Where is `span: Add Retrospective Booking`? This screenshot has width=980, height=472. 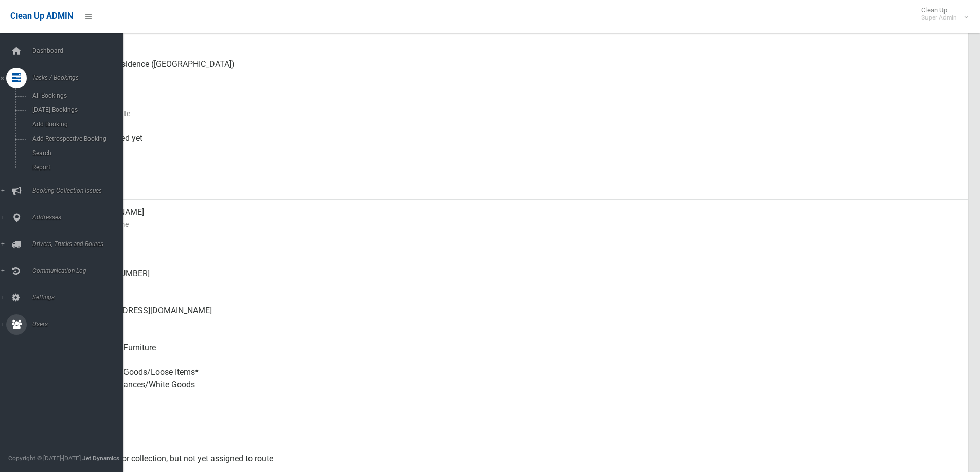
span: Add Retrospective Booking is located at coordinates (76, 139).